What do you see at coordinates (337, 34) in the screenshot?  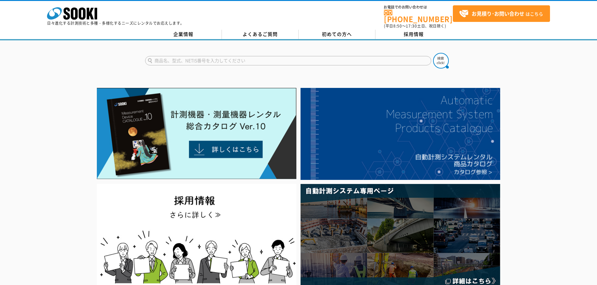 I see `span: 初めての方へ` at bounding box center [337, 34].